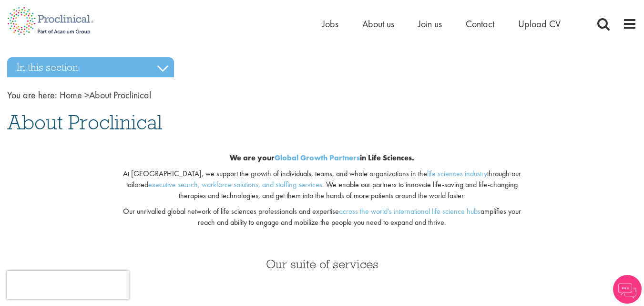 This screenshot has width=644, height=306. I want to click on span: Upload CV, so click(539, 24).